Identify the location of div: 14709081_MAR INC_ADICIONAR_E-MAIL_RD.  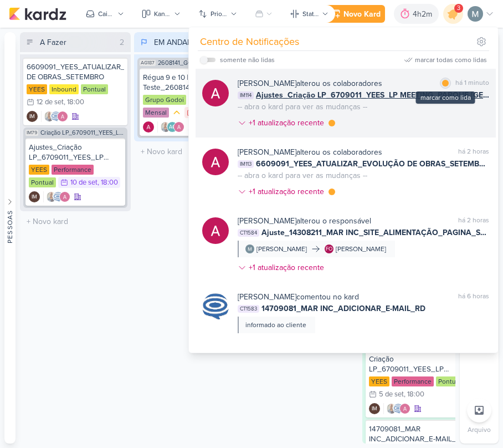
(418, 434).